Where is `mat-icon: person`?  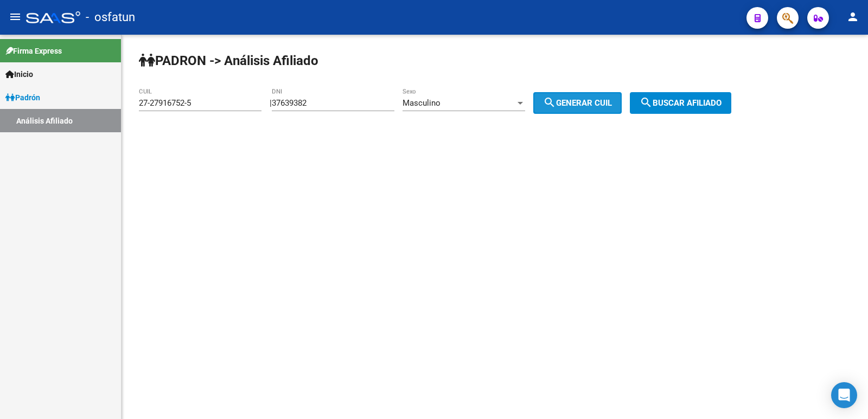 mat-icon: person is located at coordinates (852, 17).